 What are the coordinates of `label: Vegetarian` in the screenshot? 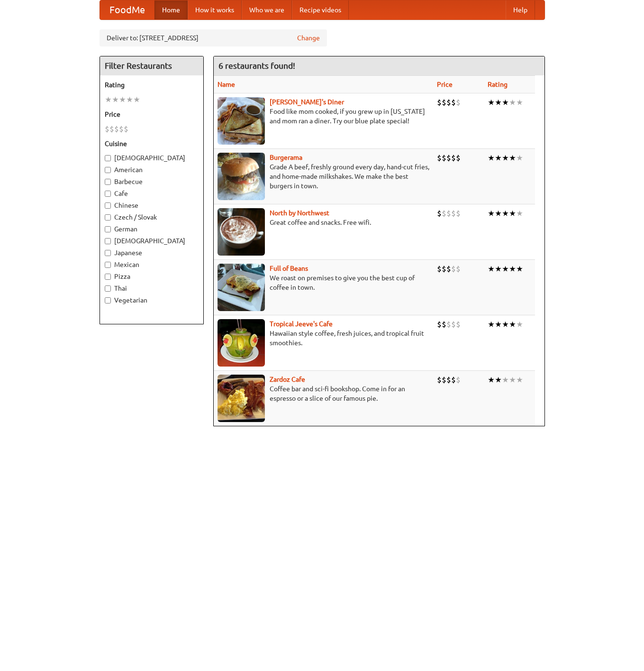 It's located at (152, 300).